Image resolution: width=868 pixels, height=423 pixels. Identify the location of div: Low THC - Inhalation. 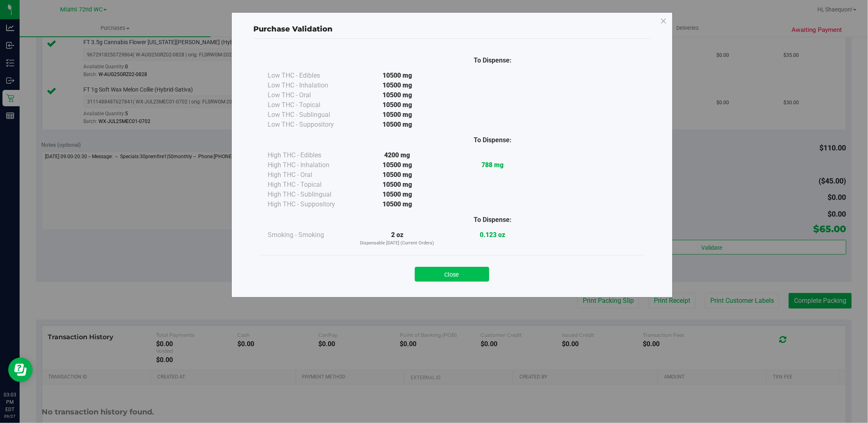
(309, 86).